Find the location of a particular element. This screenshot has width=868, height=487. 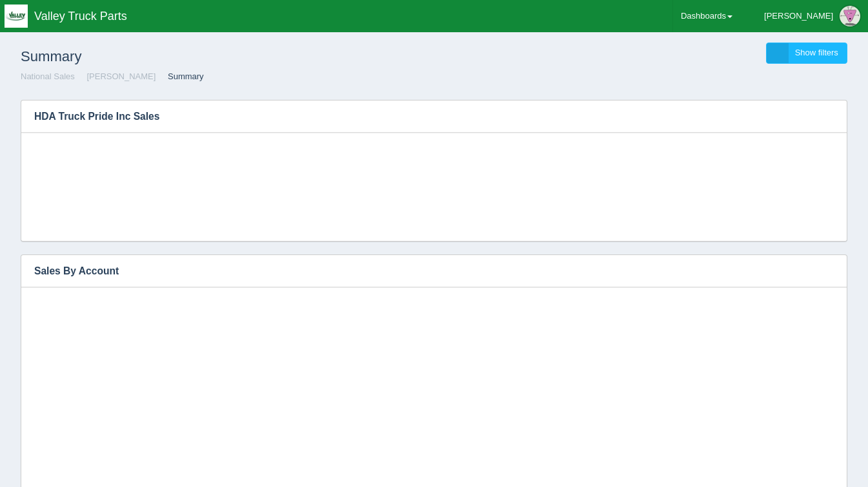

li: Summary is located at coordinates (181, 77).